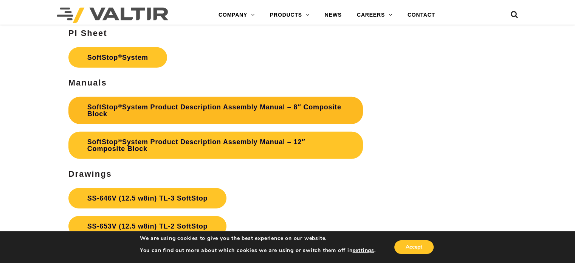  What do you see at coordinates (333, 15) in the screenshot?
I see `a: NEWS` at bounding box center [333, 15].